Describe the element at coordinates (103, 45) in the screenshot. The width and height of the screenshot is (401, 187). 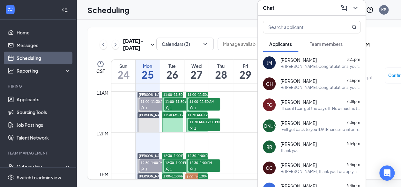
I see `svg: ChevronLeft` at that location.